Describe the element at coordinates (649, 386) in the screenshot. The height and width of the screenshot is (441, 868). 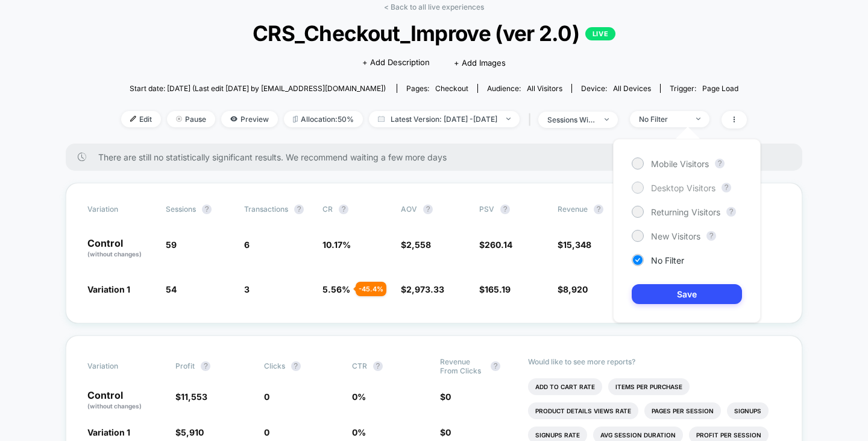
I see `li: Items Per Purchase` at that location.